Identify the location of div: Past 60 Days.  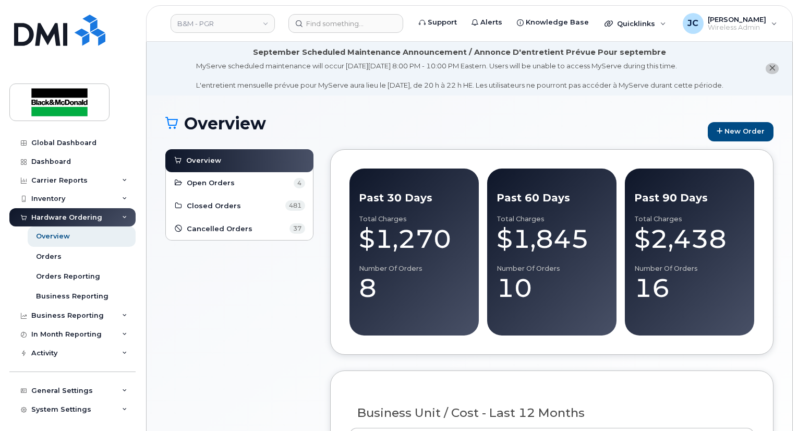
(552, 198).